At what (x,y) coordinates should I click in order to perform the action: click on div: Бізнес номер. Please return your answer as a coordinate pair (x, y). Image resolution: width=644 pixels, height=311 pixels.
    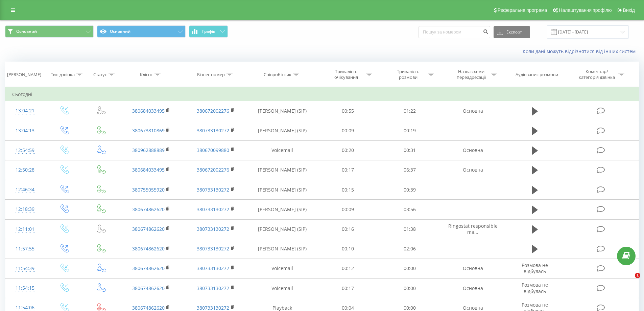
    Looking at the image, I should click on (211, 74).